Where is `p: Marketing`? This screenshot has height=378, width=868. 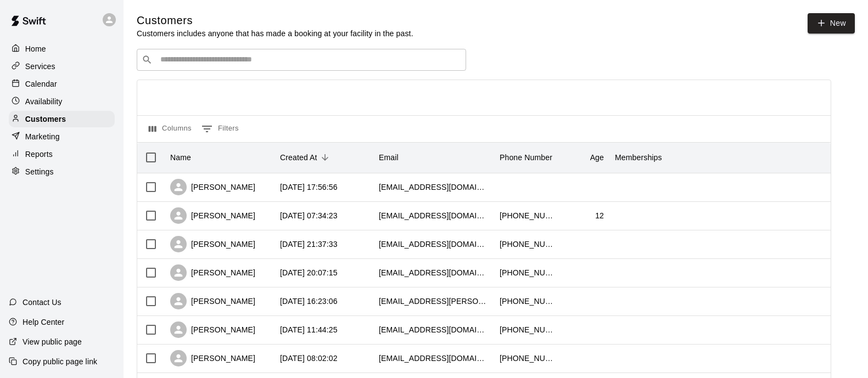 p: Marketing is located at coordinates (43, 136).